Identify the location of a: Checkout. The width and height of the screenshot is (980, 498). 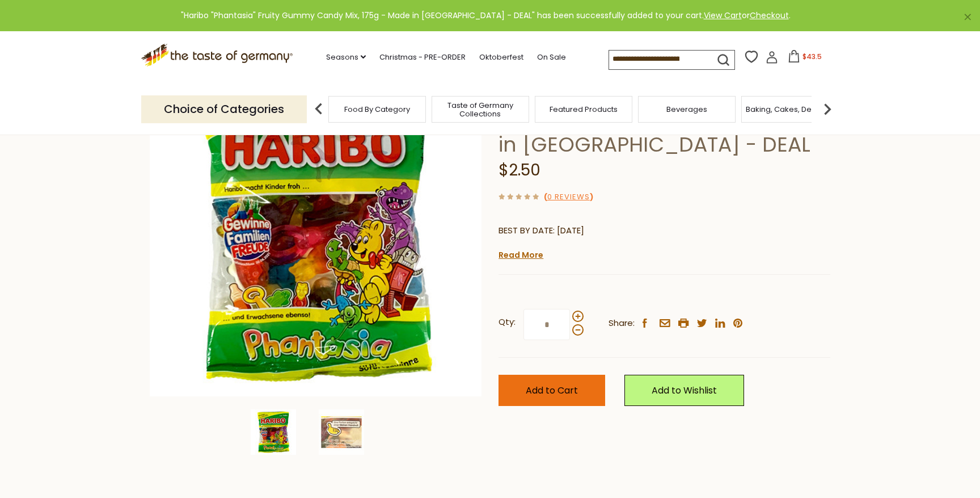
(769, 15).